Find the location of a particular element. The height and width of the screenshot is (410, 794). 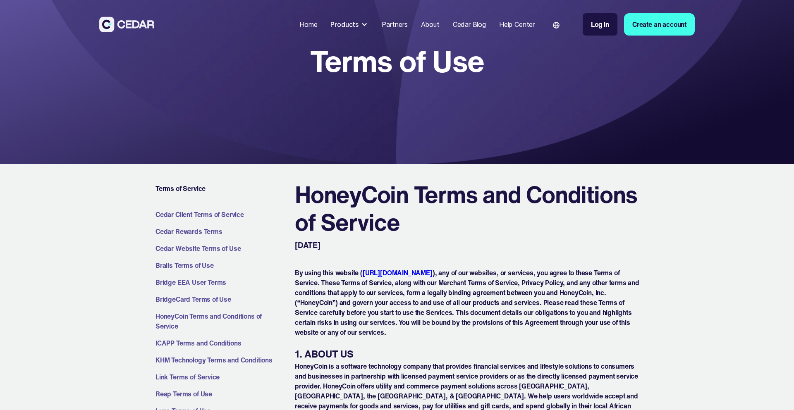

p: By using this website ( ), any of our websites, or services, you agree to these Terms of Service.... is located at coordinates (470, 303).